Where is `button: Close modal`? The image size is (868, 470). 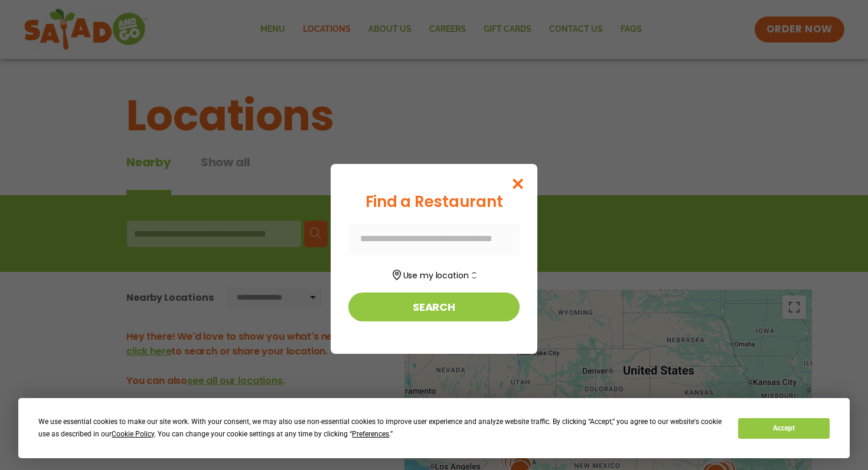
button: Close modal is located at coordinates (518, 184).